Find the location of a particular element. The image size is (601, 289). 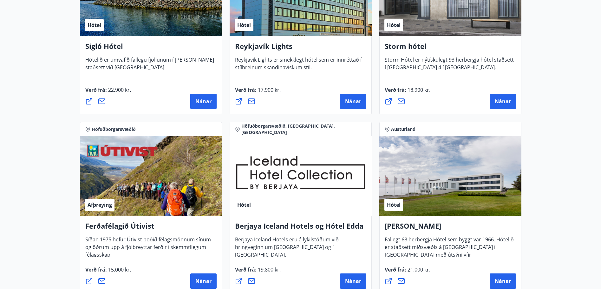

h4: Berjaya Iceland Hotels og Hótel Edda is located at coordinates (301, 228).